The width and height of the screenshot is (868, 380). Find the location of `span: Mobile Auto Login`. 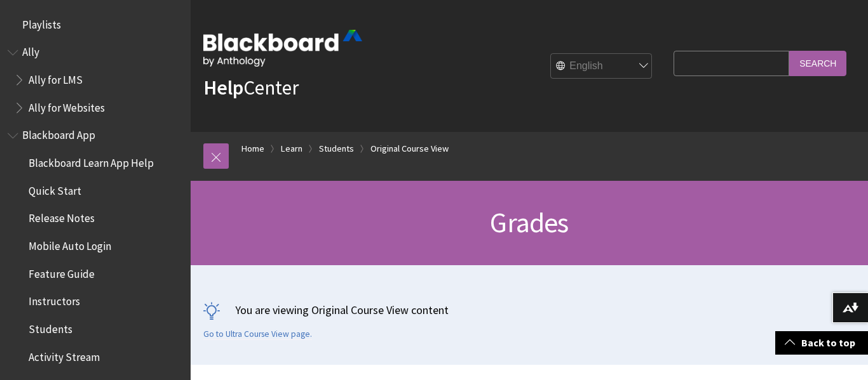

span: Mobile Auto Login is located at coordinates (70, 244).